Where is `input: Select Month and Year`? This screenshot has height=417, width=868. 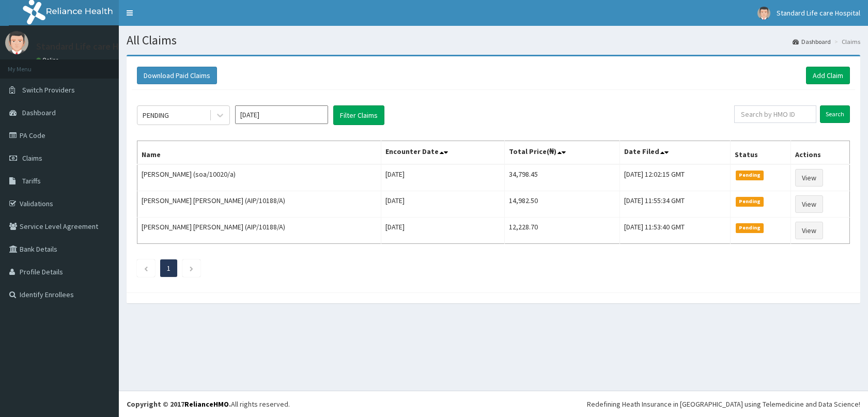 input: Select Month and Year is located at coordinates (281, 114).